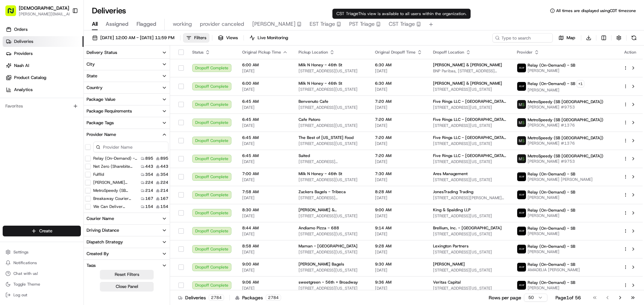 The width and height of the screenshot is (644, 305). Describe the element at coordinates (127, 135) in the screenshot. I see `button: Provider Name` at that location.